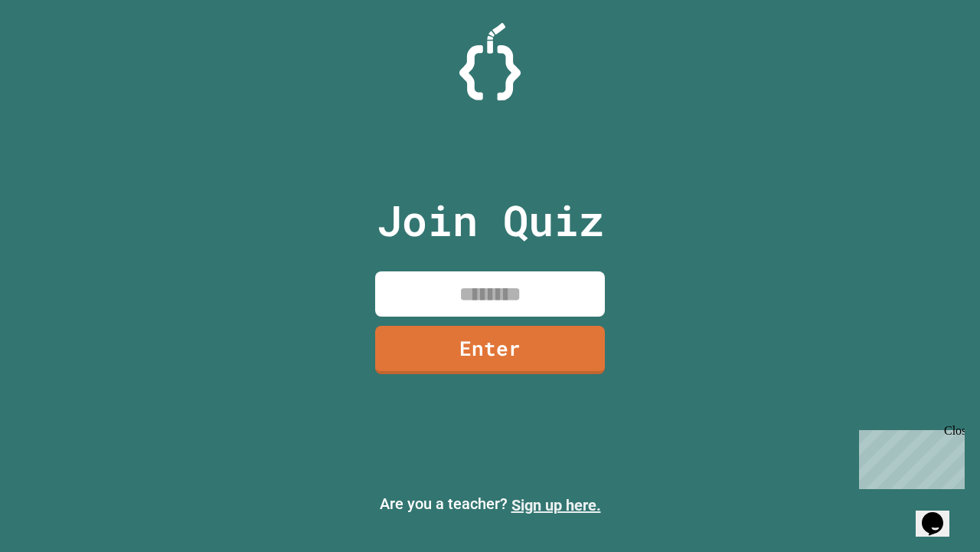  Describe the element at coordinates (490, 220) in the screenshot. I see `p: Join Quiz` at that location.